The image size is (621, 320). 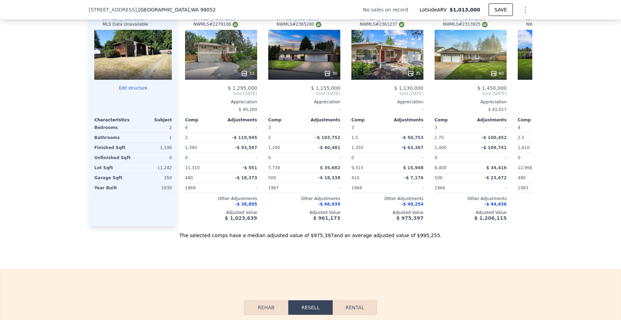 I want to click on span: 12,966, so click(x=525, y=168).